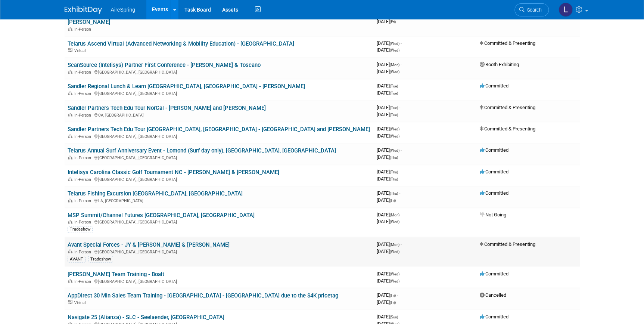 This screenshot has width=644, height=324. What do you see at coordinates (499, 64) in the screenshot?
I see `span: Booth Exhibiting` at bounding box center [499, 64].